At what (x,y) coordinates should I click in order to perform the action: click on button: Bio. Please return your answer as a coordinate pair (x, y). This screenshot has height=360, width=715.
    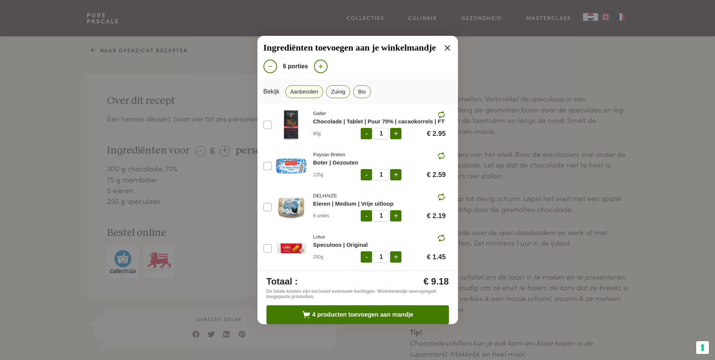
    Looking at the image, I should click on (362, 92).